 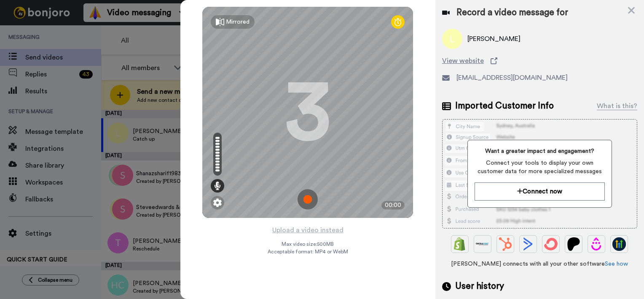 What do you see at coordinates (539, 191) in the screenshot?
I see `button: Connect now` at bounding box center [539, 191].